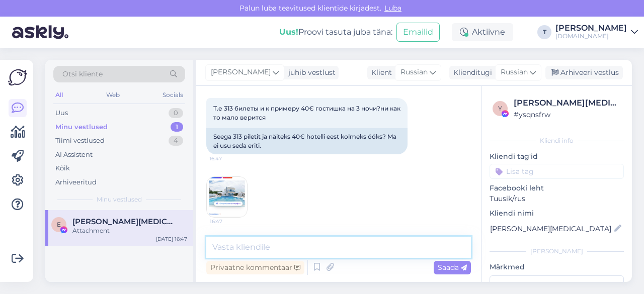  Describe the element at coordinates (130, 231) in the screenshot. I see `div: Attachment` at that location.